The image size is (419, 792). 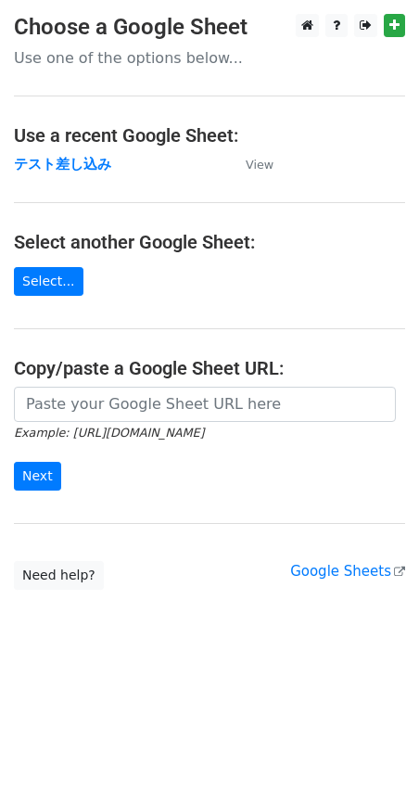 What do you see at coordinates (210, 242) in the screenshot?
I see `h4: Select another Google Sheet:` at bounding box center [210, 242].